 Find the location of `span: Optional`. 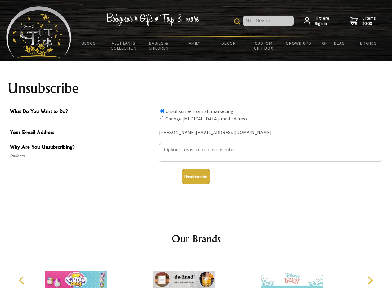

span: Optional is located at coordinates (83, 156).